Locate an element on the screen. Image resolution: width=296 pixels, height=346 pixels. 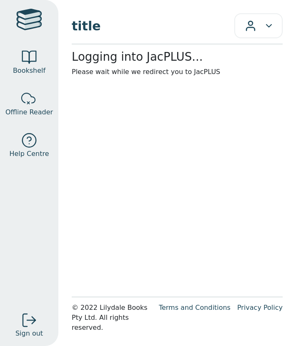
span: Offline Reader is located at coordinates (29, 112).